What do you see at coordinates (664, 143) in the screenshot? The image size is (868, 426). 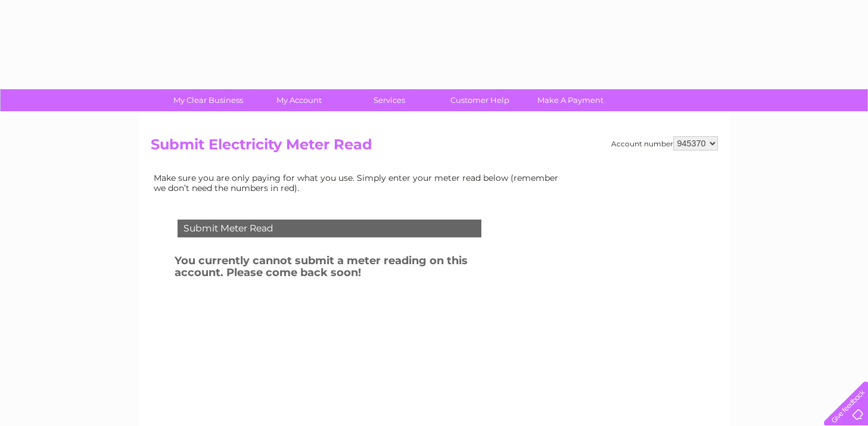 I see `div: Account number` at bounding box center [664, 143].